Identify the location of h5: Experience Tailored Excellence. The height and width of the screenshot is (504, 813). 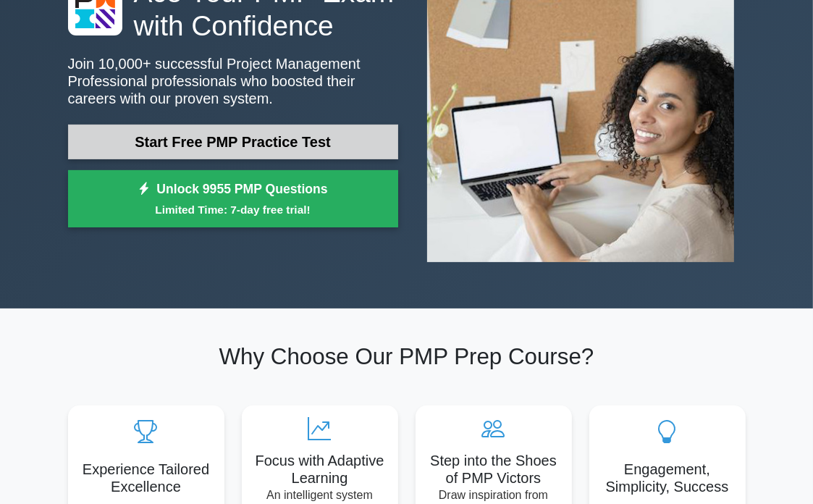
(146, 478).